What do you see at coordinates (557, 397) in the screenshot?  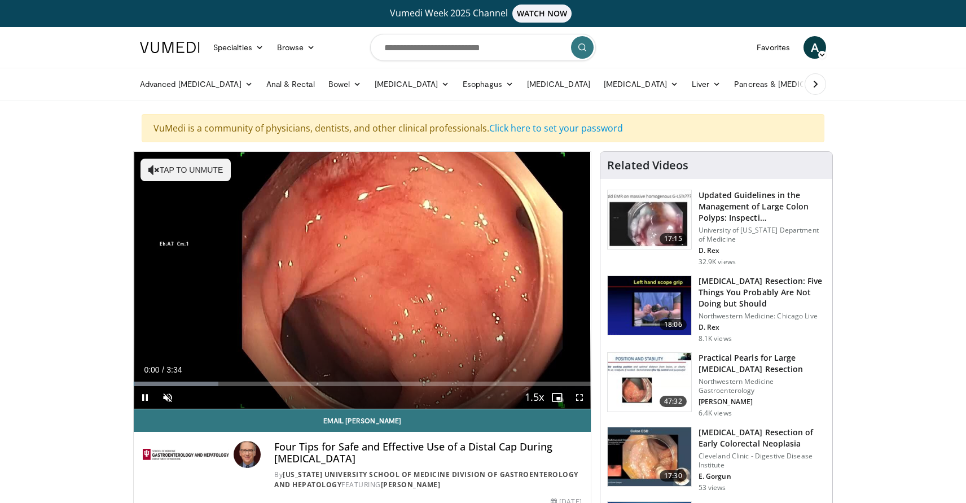 I see `button: Enable picture-in-picture mode` at bounding box center [557, 397].